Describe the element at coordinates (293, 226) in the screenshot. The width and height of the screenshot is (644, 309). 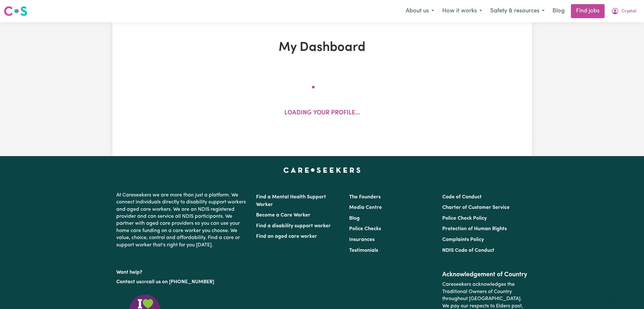
I see `a: Find a disability support worker` at that location.